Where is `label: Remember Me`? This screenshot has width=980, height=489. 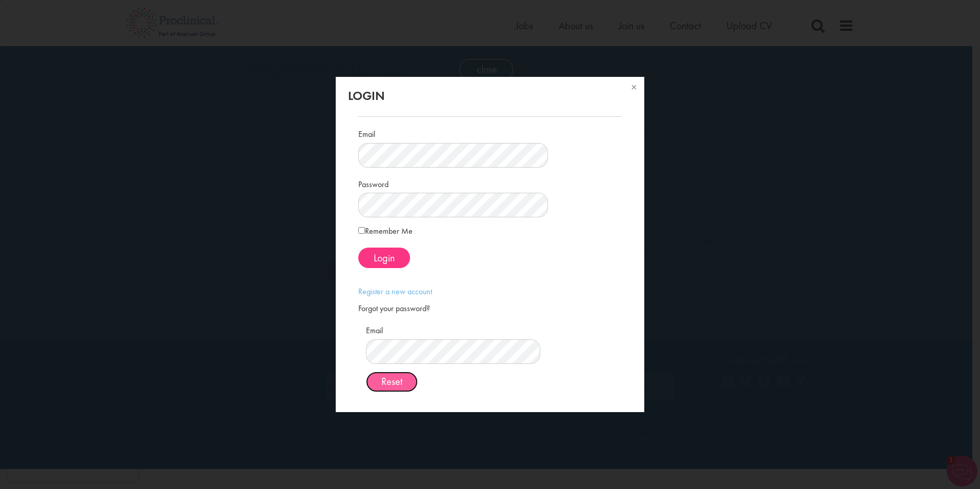 label: Remember Me is located at coordinates (385, 231).